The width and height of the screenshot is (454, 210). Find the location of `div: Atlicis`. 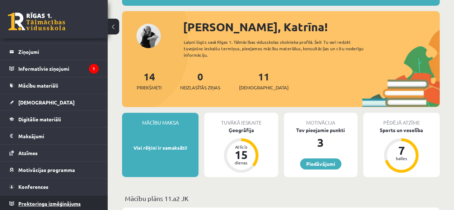

div: Atlicis is located at coordinates (241, 147).